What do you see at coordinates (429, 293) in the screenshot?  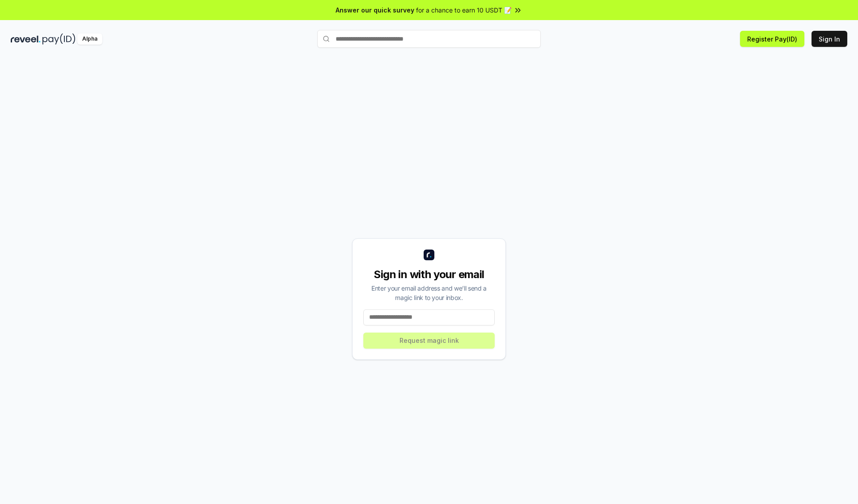 I see `div: Enter your email address and we’ll send a magic link to your inbox.` at bounding box center [429, 293].